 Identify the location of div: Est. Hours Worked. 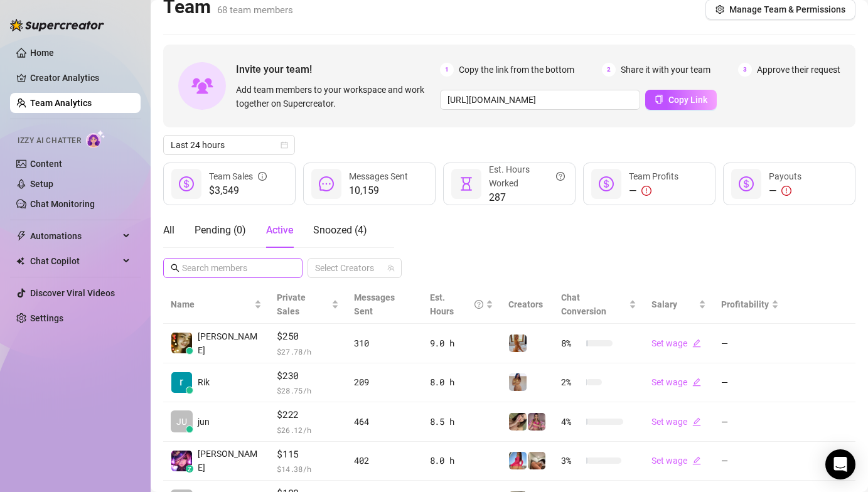
(526, 177).